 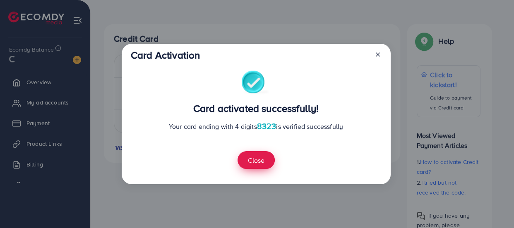 What do you see at coordinates (256, 83) in the screenshot?
I see `img: success` at bounding box center [256, 83].